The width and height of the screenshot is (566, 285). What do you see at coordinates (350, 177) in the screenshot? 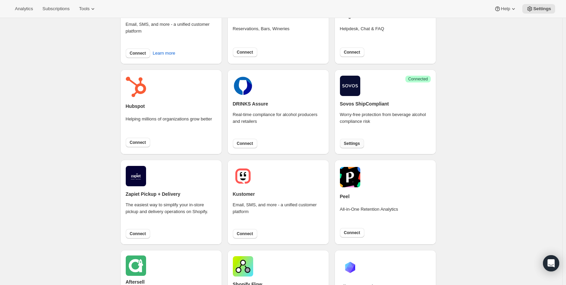
I see `img: peel.png` at bounding box center [350, 177].